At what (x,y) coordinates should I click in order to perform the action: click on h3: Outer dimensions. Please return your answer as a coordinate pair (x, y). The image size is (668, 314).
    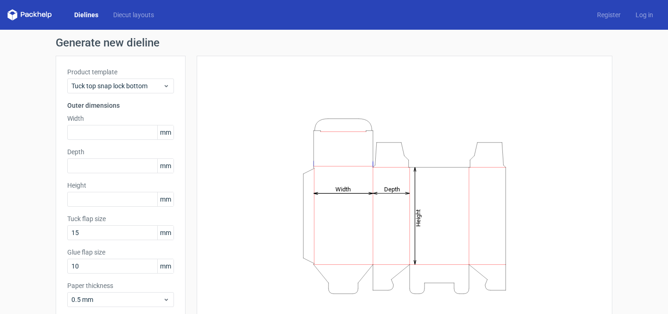
    Looking at the image, I should click on (121, 105).